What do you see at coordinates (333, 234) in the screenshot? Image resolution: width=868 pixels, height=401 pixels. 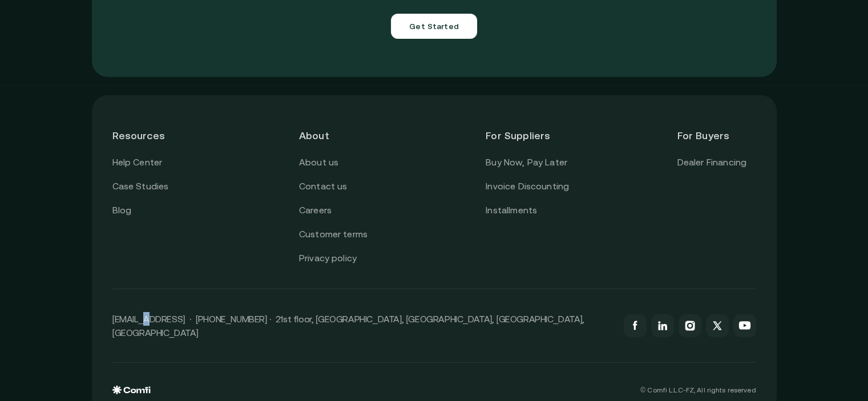 I see `a: Customer terms` at bounding box center [333, 234].